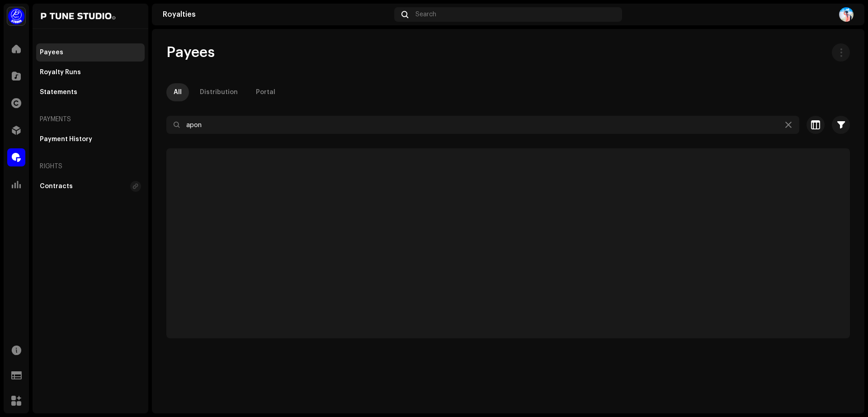 This screenshot has height=417, width=868. What do you see at coordinates (90, 92) in the screenshot?
I see `re-m-nav-item: Statements` at bounding box center [90, 92].